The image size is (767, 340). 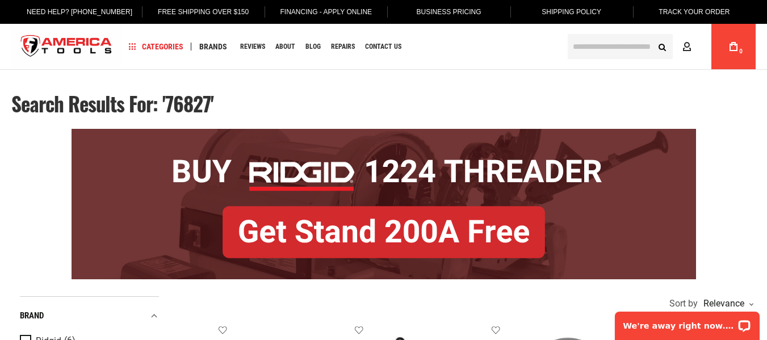 What do you see at coordinates (741, 51) in the screenshot?
I see `span: 0` at bounding box center [741, 51].